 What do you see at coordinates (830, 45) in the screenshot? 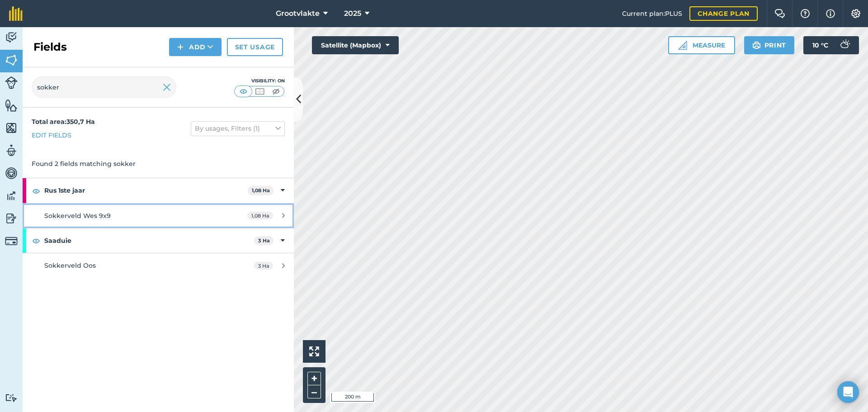
I see `button: 10 °C` at bounding box center [830, 45].